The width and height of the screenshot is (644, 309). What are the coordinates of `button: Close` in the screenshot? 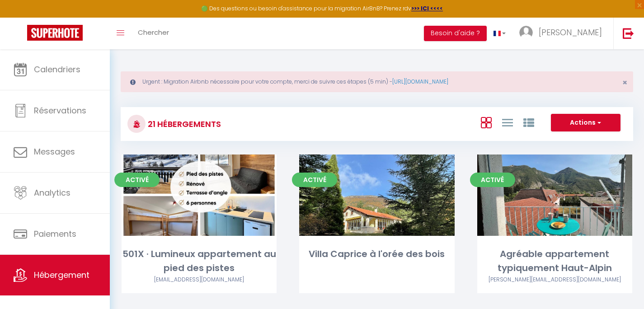 It's located at (625, 83).